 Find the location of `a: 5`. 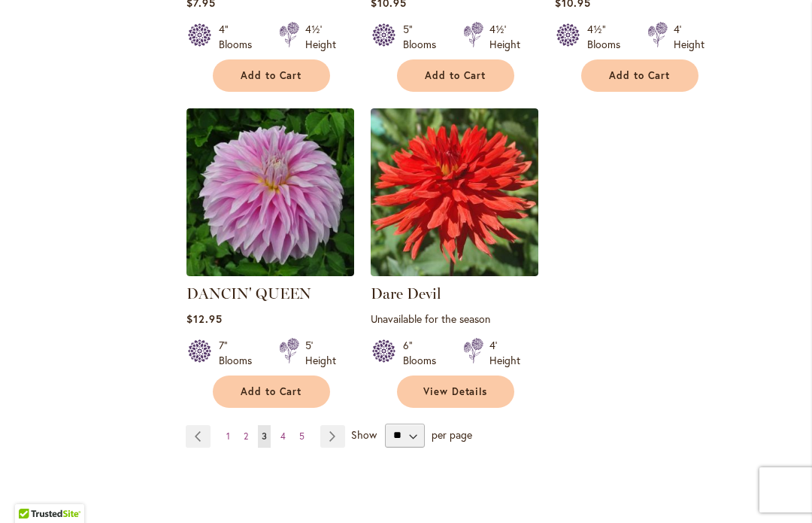

a: 5 is located at coordinates (301, 437).